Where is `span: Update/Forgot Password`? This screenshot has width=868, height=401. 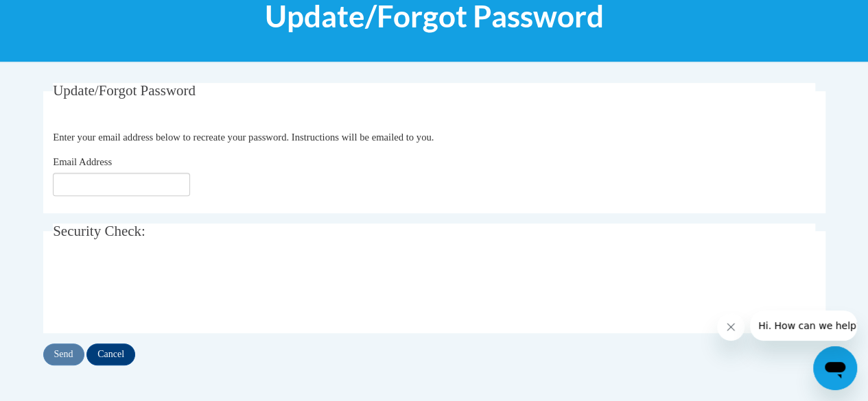 span: Update/Forgot Password is located at coordinates (124, 90).